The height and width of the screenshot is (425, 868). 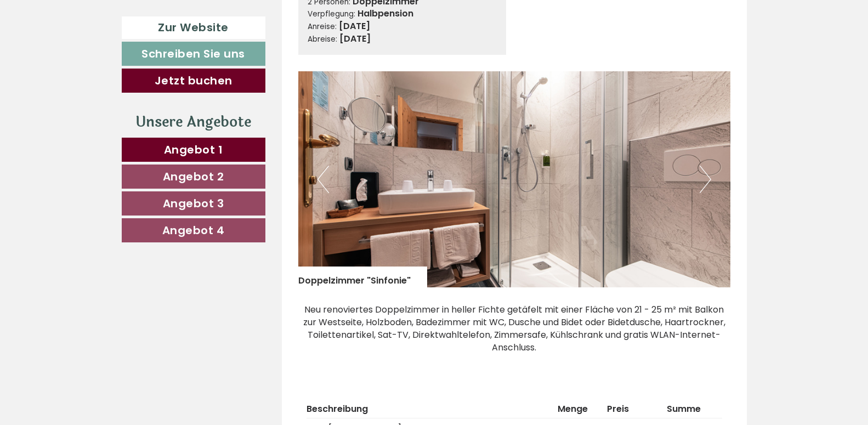 I want to click on small: 11:05, so click(x=103, y=57).